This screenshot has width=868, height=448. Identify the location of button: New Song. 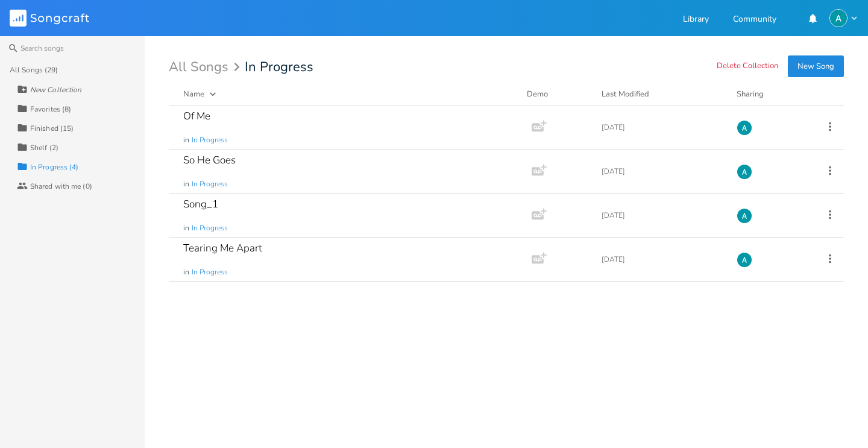
(816, 66).